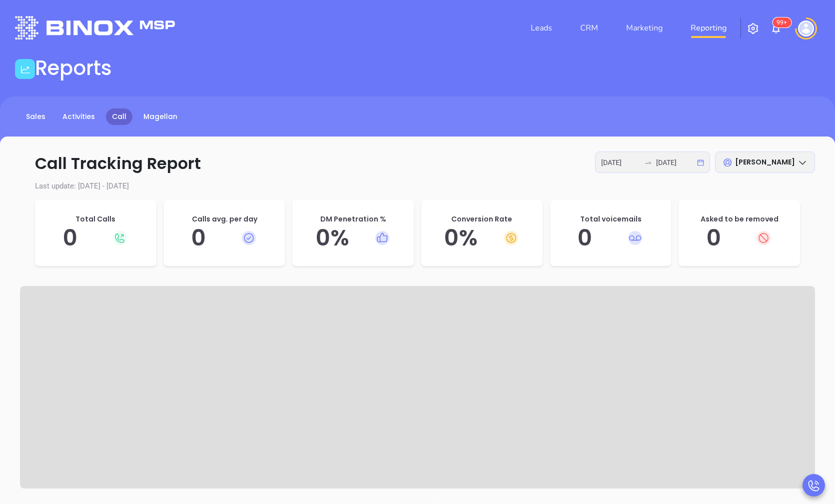 Image resolution: width=835 pixels, height=504 pixels. What do you see at coordinates (481, 219) in the screenshot?
I see `p: Conversion Rate` at bounding box center [481, 219].